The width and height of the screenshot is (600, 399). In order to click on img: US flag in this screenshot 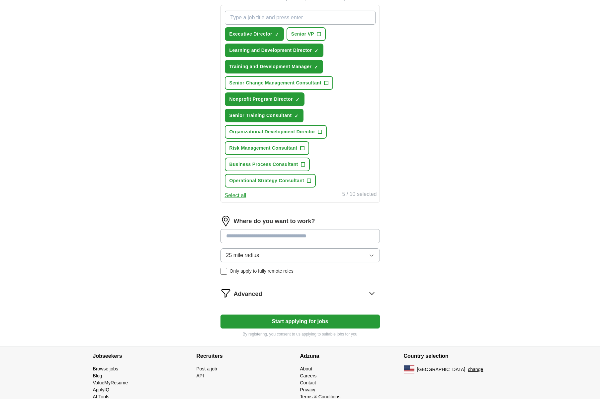, I will do `click(409, 369)`.